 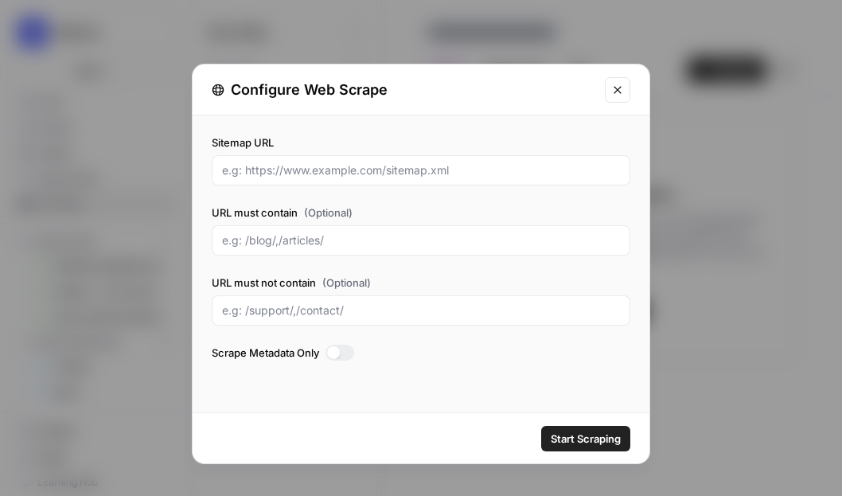 I want to click on input: e.g: /support/,/contact/, so click(x=421, y=311).